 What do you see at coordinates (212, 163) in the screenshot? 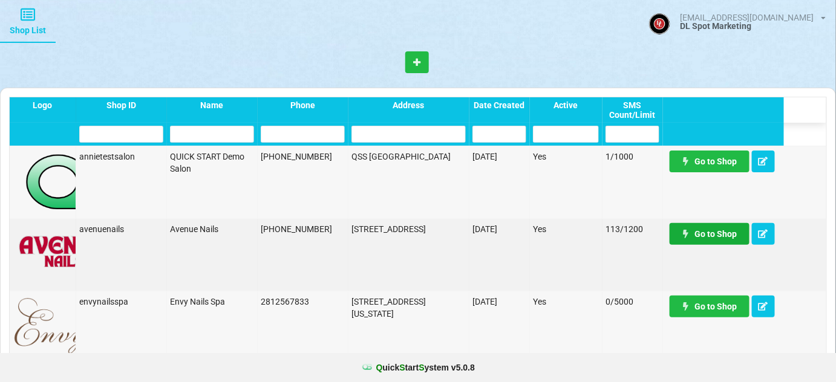
I see `div: QUICK START Demo Salon` at bounding box center [212, 163].